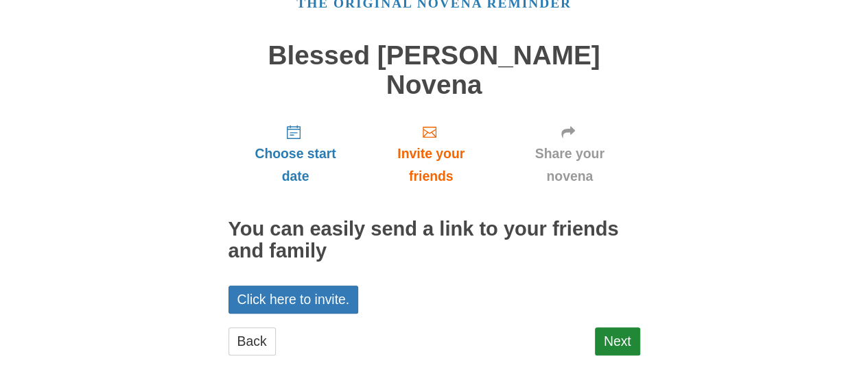 Image resolution: width=868 pixels, height=365 pixels. What do you see at coordinates (617, 341) in the screenshot?
I see `a: Next` at bounding box center [617, 341].